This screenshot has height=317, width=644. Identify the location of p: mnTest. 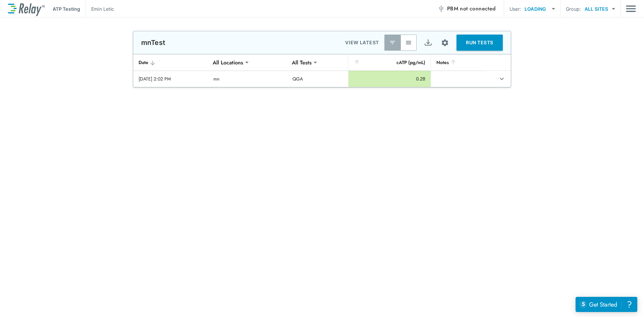
(153, 43).